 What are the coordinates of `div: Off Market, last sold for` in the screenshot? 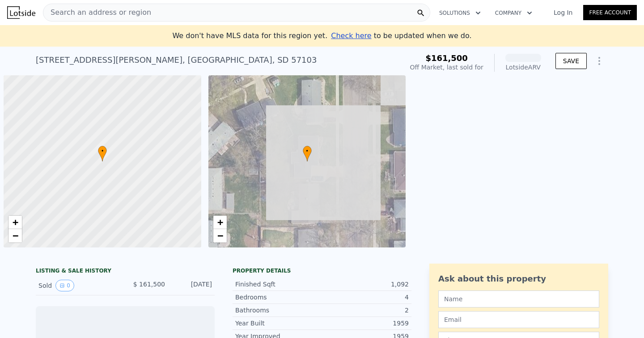 It's located at (447, 67).